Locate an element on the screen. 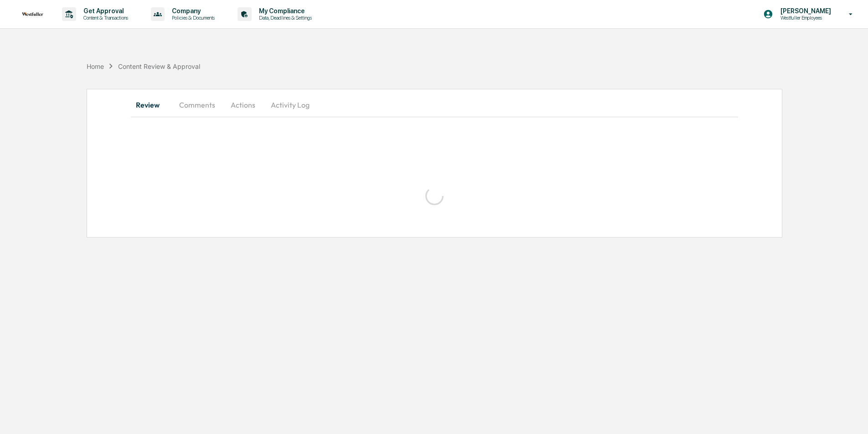 This screenshot has height=434, width=868. p: Westfuller Employees is located at coordinates (804, 18).